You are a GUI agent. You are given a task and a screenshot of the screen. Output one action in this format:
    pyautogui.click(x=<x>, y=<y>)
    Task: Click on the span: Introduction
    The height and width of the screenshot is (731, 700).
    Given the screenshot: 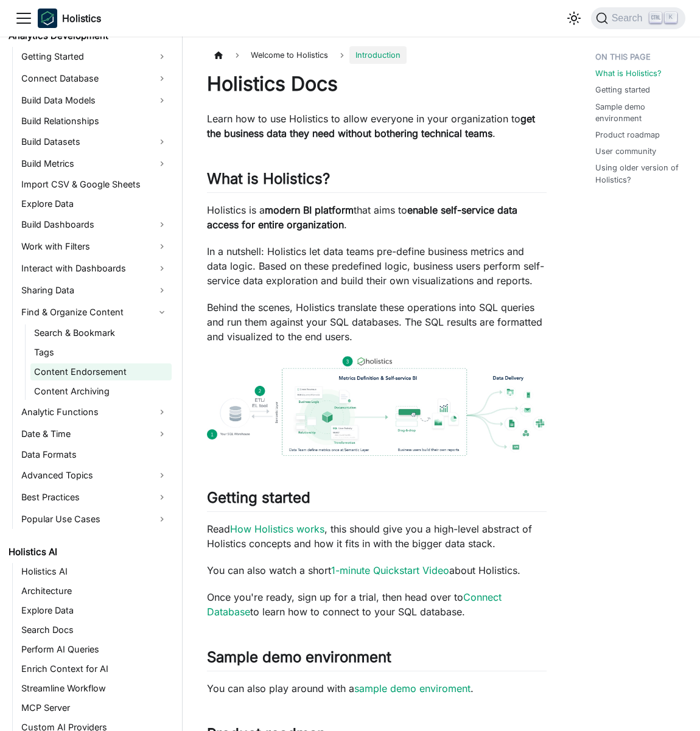 What is the action you would take?
    pyautogui.click(x=378, y=55)
    